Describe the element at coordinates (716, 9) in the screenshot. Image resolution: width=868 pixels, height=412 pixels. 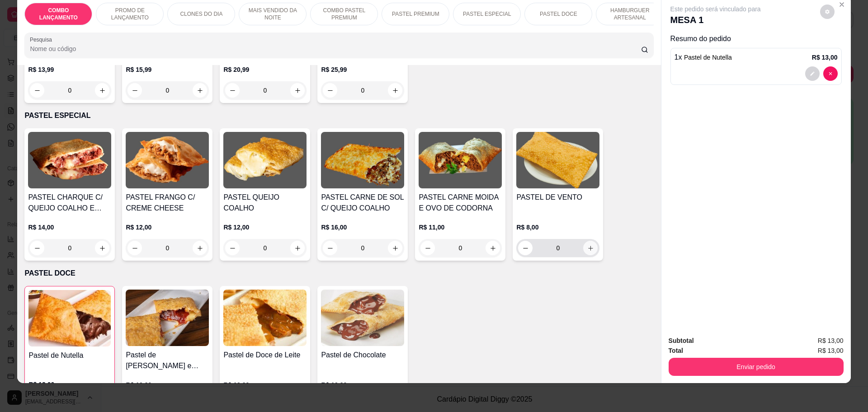
I see `p: Este pedido será vinculado para` at that location.